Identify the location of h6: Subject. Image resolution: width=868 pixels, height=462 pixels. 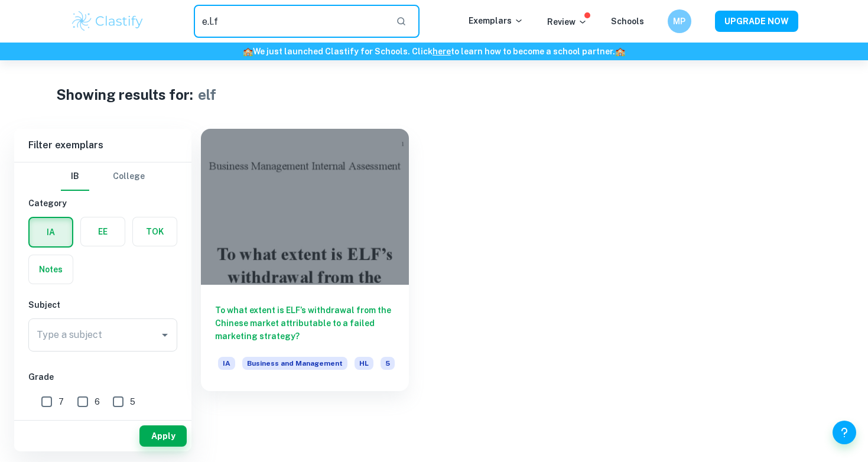
(103, 305).